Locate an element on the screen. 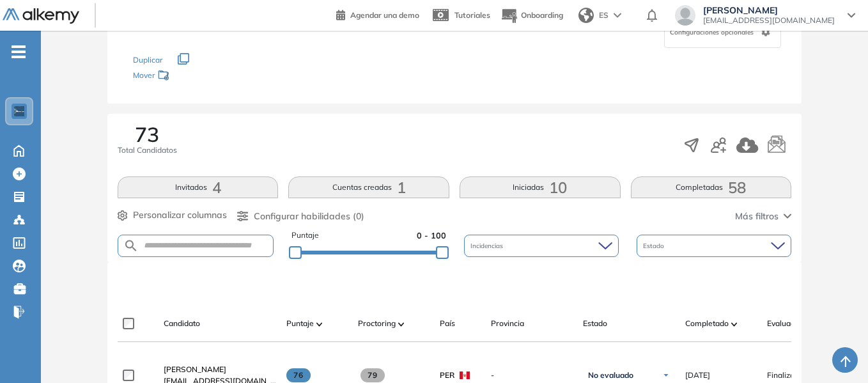  span: 73 is located at coordinates (147, 134).